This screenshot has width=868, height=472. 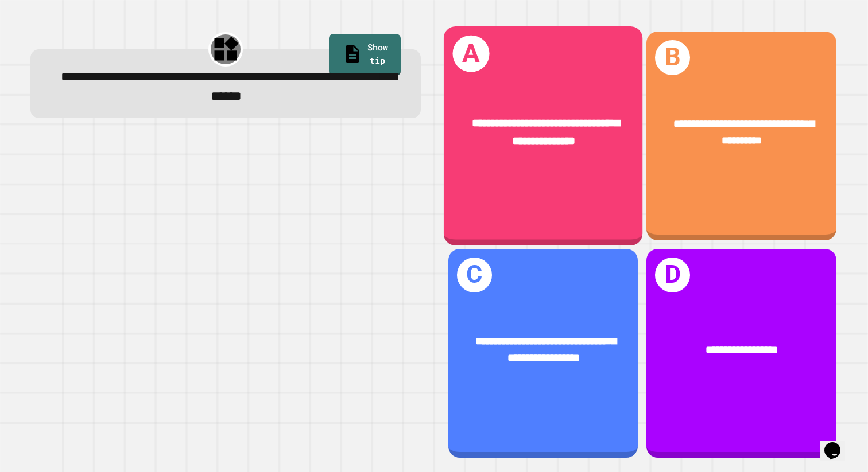 I want to click on a: Show tip, so click(x=364, y=55).